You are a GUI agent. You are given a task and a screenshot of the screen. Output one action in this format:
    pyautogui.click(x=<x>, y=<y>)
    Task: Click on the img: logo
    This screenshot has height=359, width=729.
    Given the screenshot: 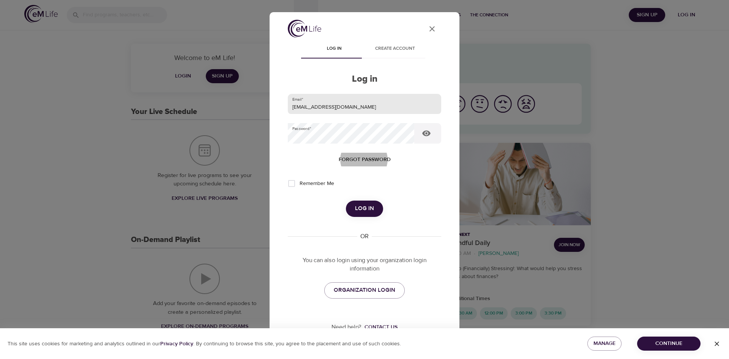 What is the action you would take?
    pyautogui.click(x=304, y=28)
    